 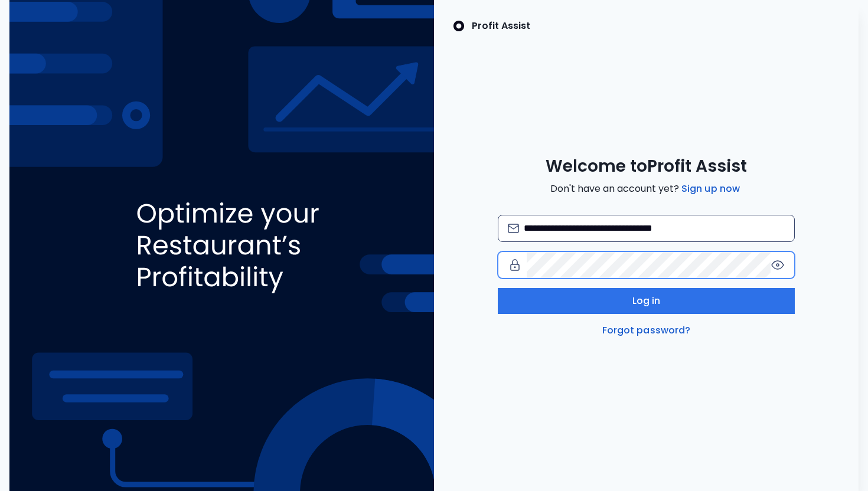 I want to click on span: Don't have an account yet?, so click(x=646, y=189).